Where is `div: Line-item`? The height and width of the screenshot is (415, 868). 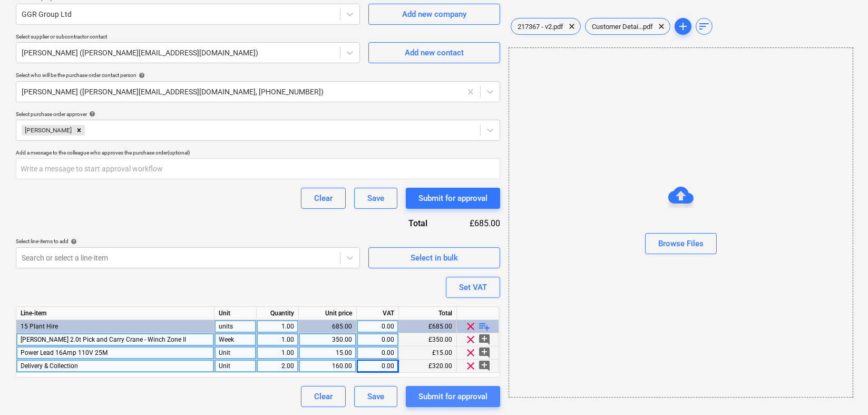
div: Line-item is located at coordinates (115, 314).